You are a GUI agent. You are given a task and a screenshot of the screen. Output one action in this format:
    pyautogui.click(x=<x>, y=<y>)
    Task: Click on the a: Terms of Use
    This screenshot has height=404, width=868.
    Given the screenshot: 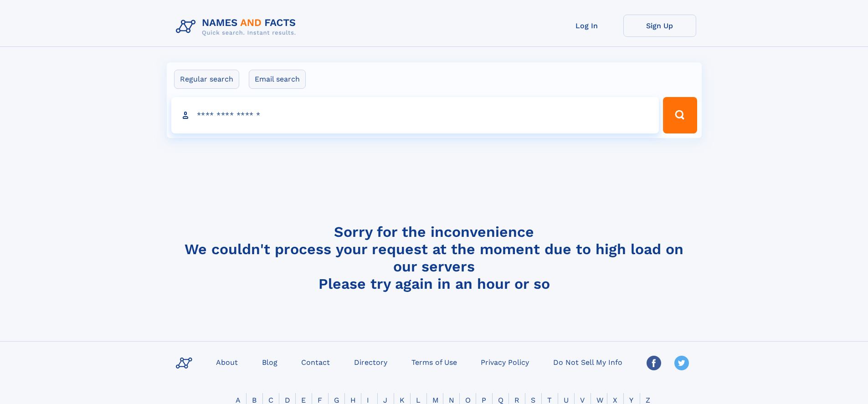 What is the action you would take?
    pyautogui.click(x=435, y=362)
    